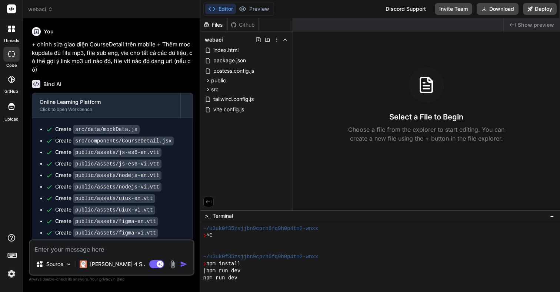  Describe the element at coordinates (11, 119) in the screenshot. I see `label: Upload` at that location.